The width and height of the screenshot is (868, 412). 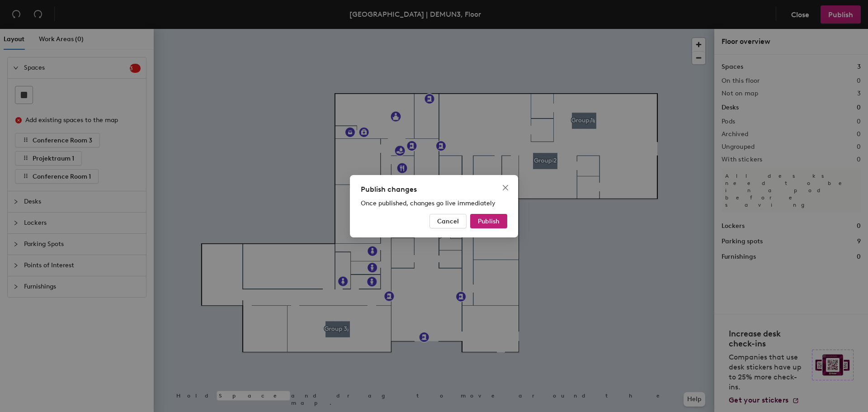 What do you see at coordinates (505, 188) in the screenshot?
I see `button: Close` at bounding box center [505, 188].